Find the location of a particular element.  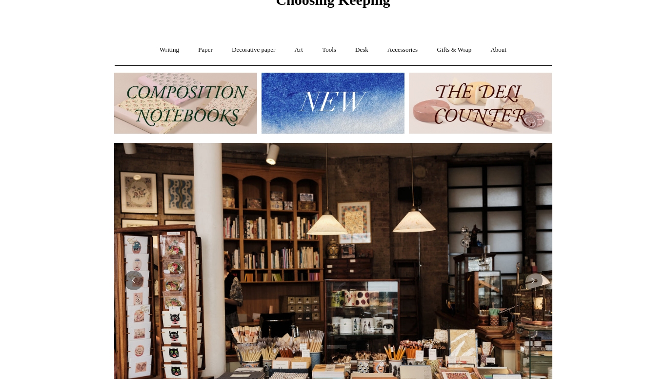

img: 202302 Composition ledgers.jpg__PID:69722ee6-fa44-49dd-a067-31375e5d54ec is located at coordinates (185, 103).